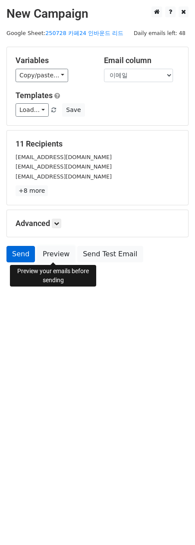  Describe the element at coordinates (34, 95) in the screenshot. I see `a: Templates` at that location.